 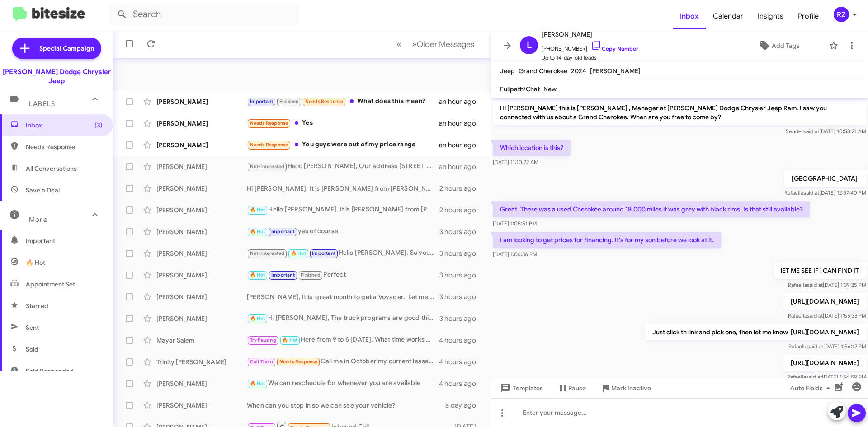 What do you see at coordinates (50, 371) in the screenshot?
I see `span: Sold Responded` at bounding box center [50, 371].